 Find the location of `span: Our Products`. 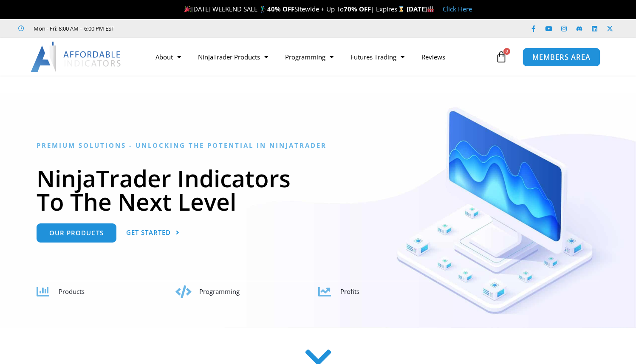

span: Our Products is located at coordinates (76, 233).